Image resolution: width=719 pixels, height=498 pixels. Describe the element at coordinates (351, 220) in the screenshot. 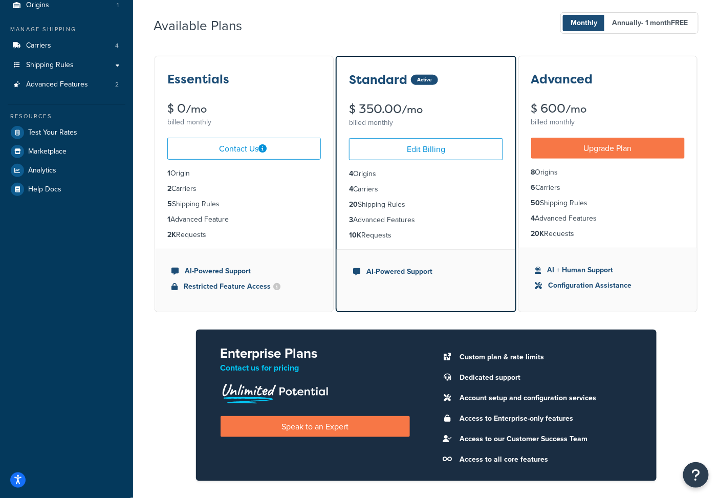

I see `strong: 3` at that location.